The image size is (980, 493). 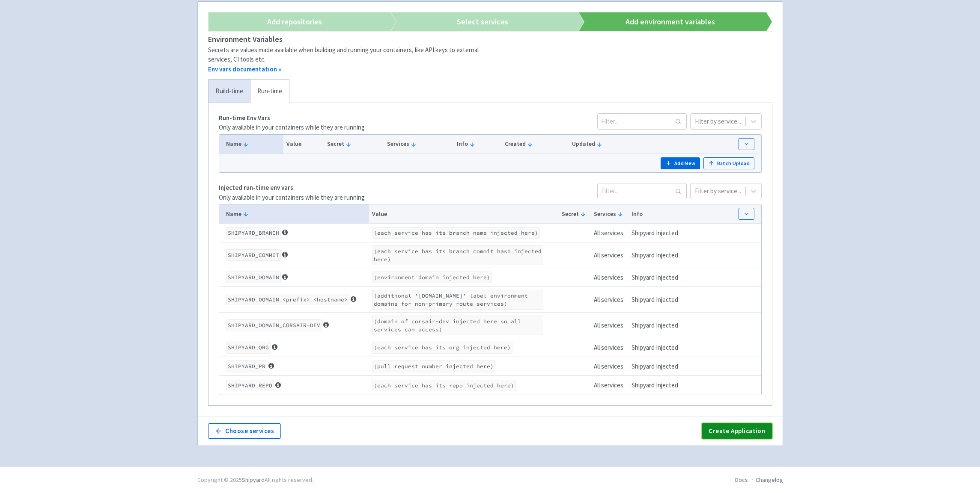 I want to click on a: Build-time, so click(x=229, y=91).